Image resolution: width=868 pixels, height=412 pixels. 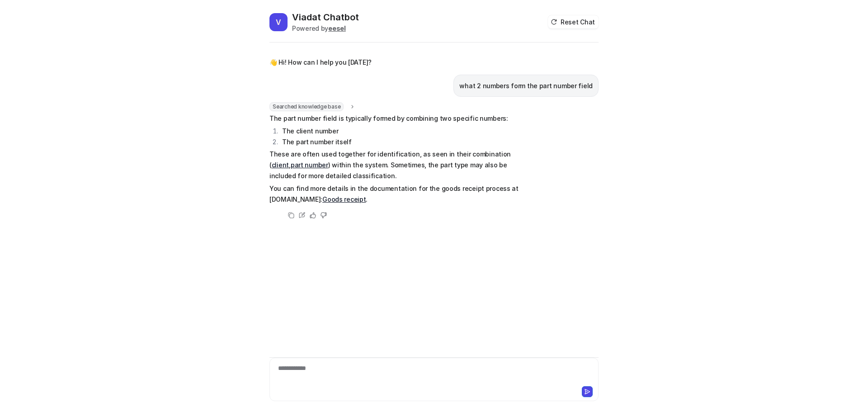 I want to click on span: V, so click(x=278, y=22).